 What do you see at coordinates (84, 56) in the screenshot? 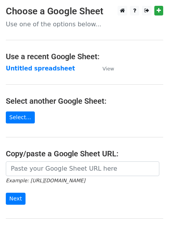
I see `h4: Use a recent Google Sheet:` at bounding box center [84, 56].